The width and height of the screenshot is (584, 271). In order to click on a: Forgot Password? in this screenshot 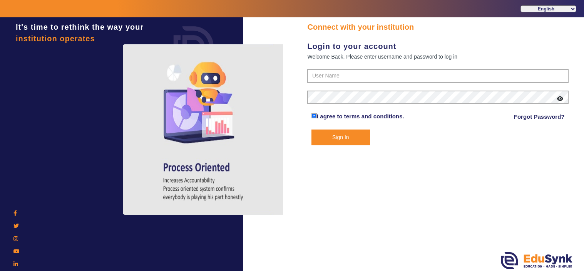, I will do `click(539, 117)`.